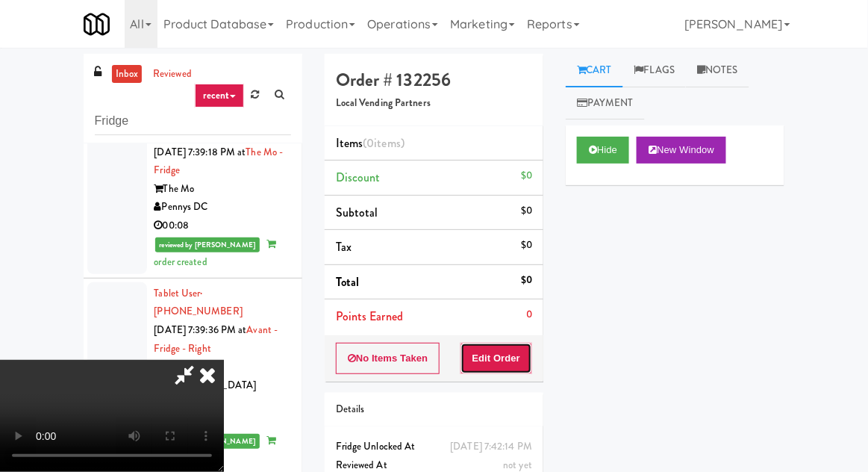 The width and height of the screenshot is (868, 472). Describe the element at coordinates (654, 70) in the screenshot. I see `a: Flags` at that location.